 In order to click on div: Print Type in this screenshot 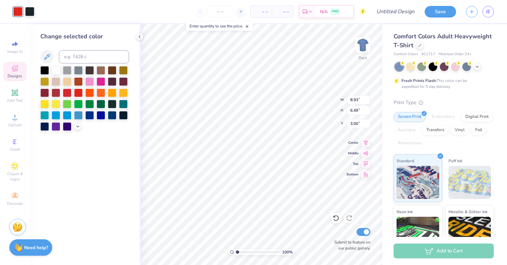, I will do `click(444, 103)`.